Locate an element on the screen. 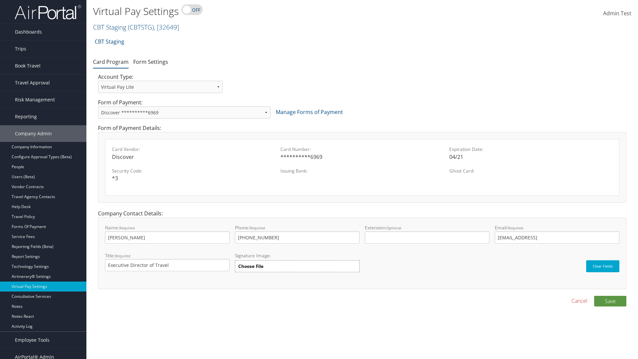 The width and height of the screenshot is (638, 359). a: Manage Forms of Payment is located at coordinates (310, 112).